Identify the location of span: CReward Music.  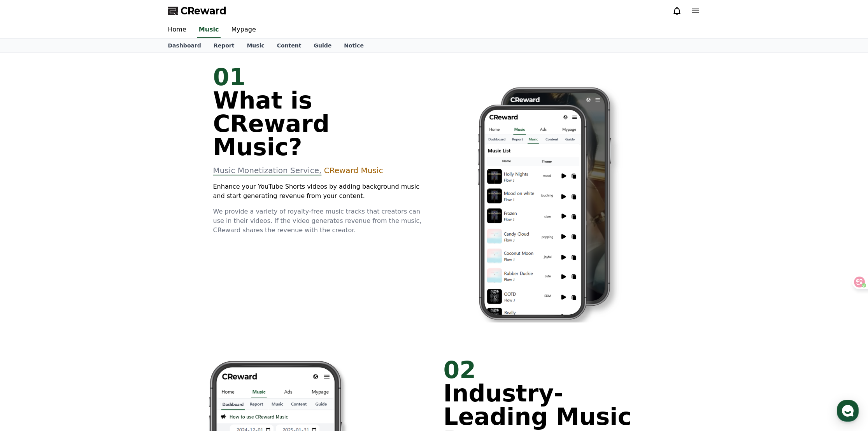
(353, 171).